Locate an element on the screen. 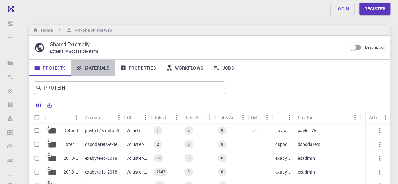  p: /cluster-???-home/pavlo175/pavlo175-default is located at coordinates (137, 130).